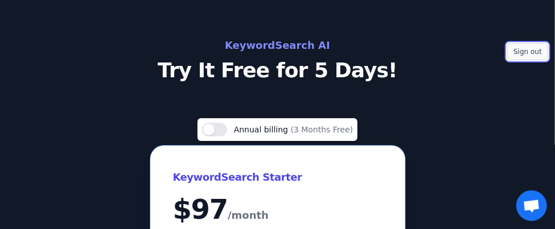 This screenshot has width=555, height=229. I want to click on span: Annual billing, so click(262, 130).